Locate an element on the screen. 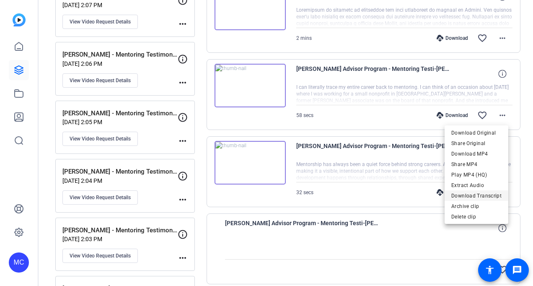 This screenshot has height=286, width=533. span: Extract Audio is located at coordinates (476, 185).